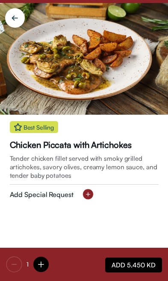 The image size is (168, 281). I want to click on span: ADD 5.450 KD, so click(133, 265).